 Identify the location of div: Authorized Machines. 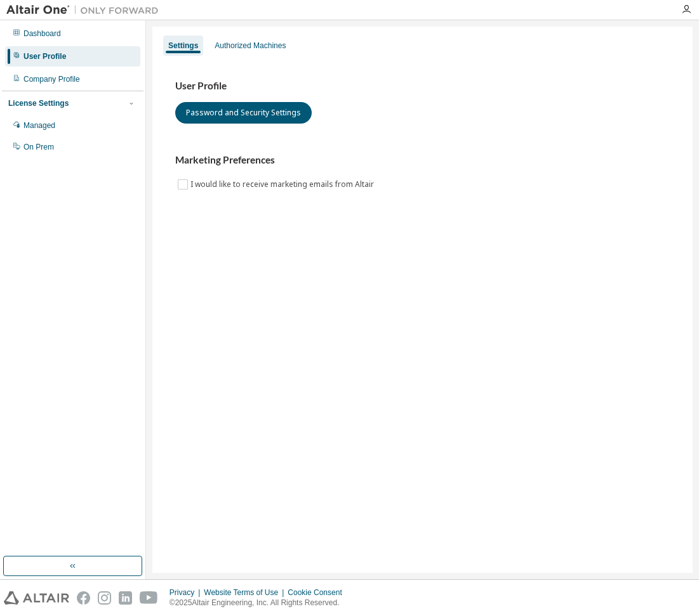
(250, 46).